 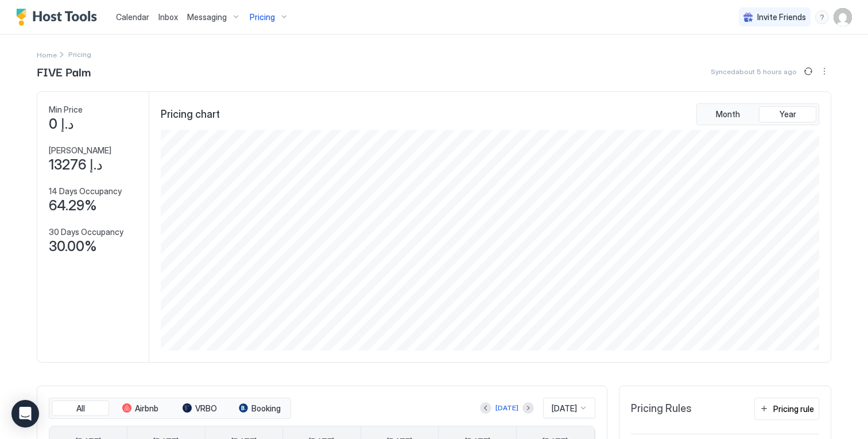 I want to click on span: Min Price, so click(x=65, y=109).